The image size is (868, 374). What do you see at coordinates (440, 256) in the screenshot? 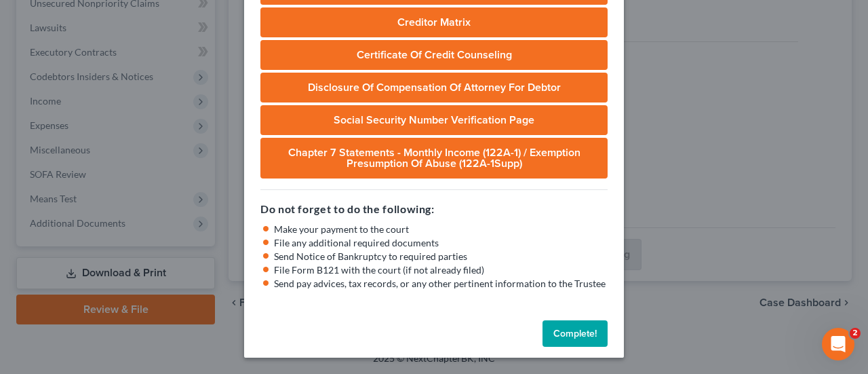
I see `li: Send Notice of Bankruptcy to required parties` at bounding box center [440, 256].